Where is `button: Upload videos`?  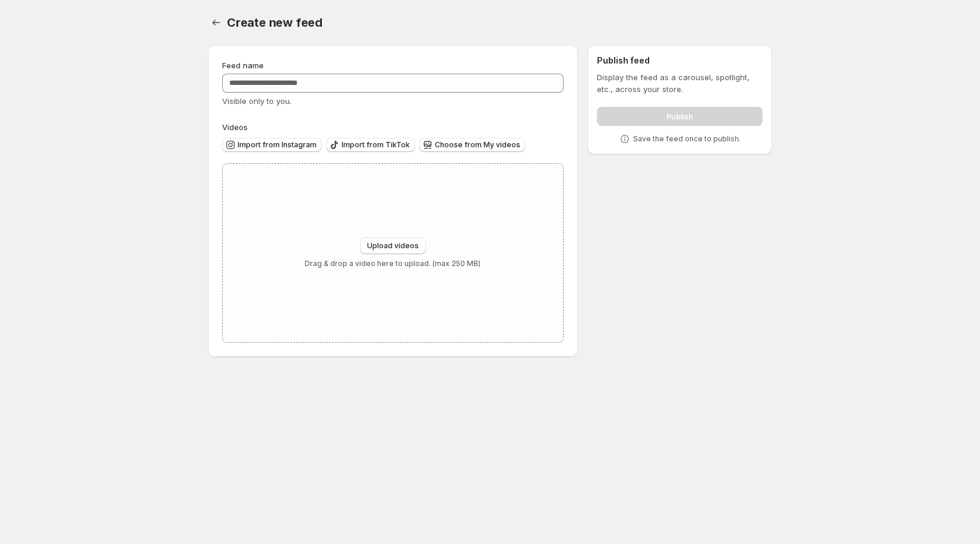
button: Upload videos is located at coordinates (393, 246).